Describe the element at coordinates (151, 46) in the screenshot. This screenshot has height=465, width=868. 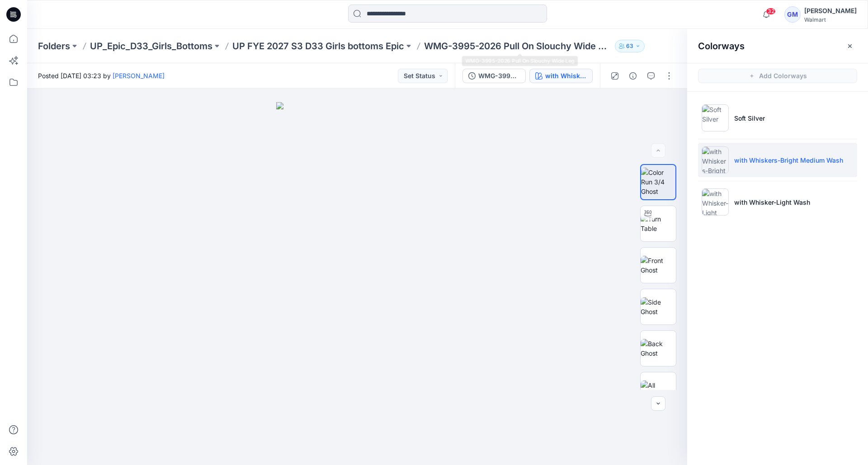
I see `p: UP_Epic_D33_Girls_Bottoms` at that location.